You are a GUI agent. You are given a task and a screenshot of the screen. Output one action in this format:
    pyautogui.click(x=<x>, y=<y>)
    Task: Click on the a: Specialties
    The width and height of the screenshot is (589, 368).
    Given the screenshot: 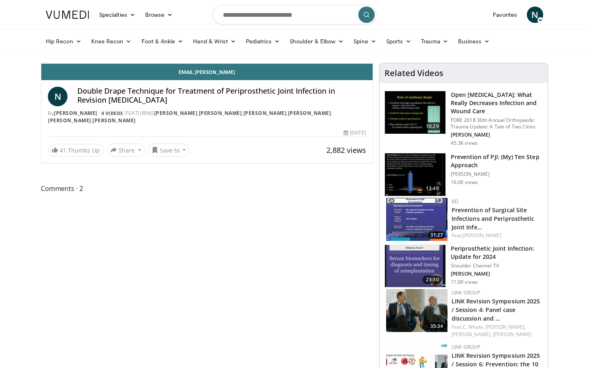 What is the action you would take?
    pyautogui.click(x=117, y=15)
    